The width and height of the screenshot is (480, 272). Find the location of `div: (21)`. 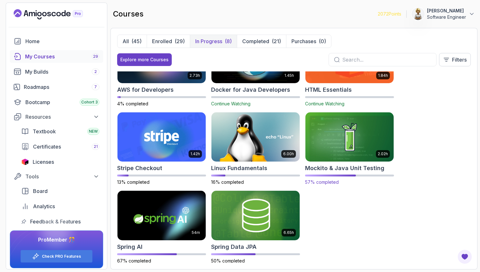

div: (21) is located at coordinates (276, 41).